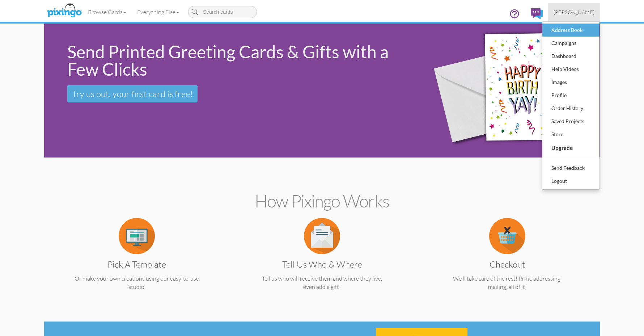  What do you see at coordinates (507, 262) in the screenshot?
I see `a: Checkout We'll take care of the rest! Print, addressing, mailing, all of it!` at bounding box center [507, 262].